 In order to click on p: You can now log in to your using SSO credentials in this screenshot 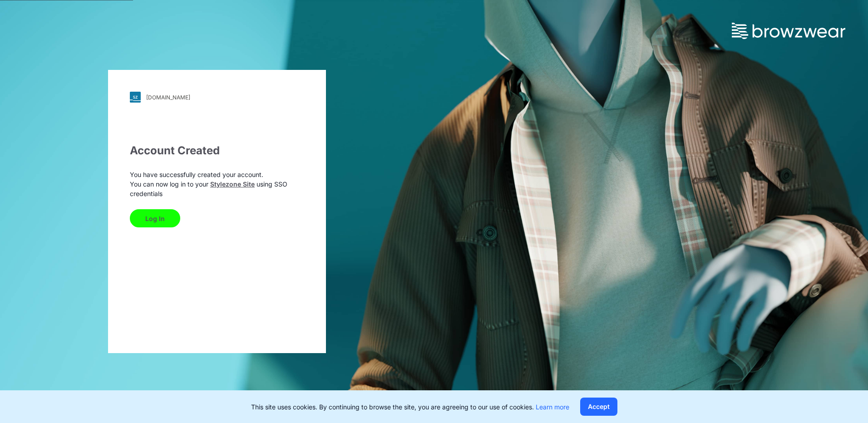, I will do `click(217, 189)`.